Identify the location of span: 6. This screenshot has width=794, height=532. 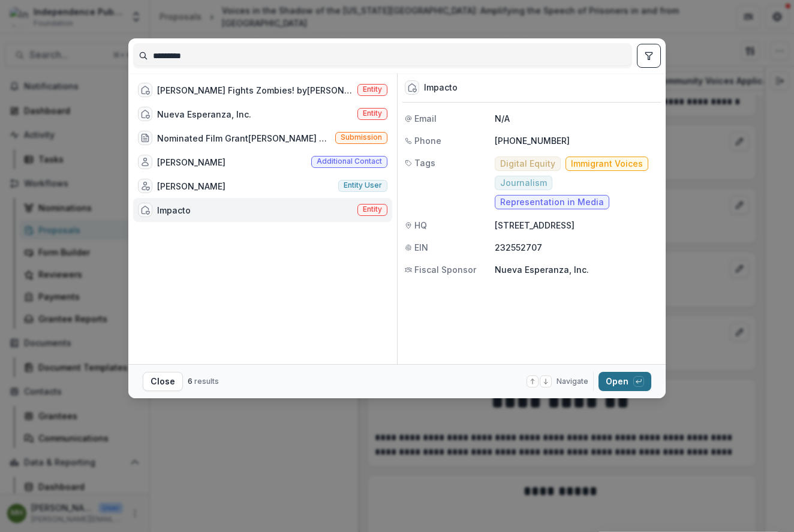
(190, 380).